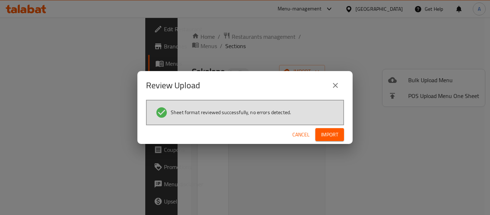 The height and width of the screenshot is (215, 490). What do you see at coordinates (301, 135) in the screenshot?
I see `button: Cancel` at bounding box center [301, 135].